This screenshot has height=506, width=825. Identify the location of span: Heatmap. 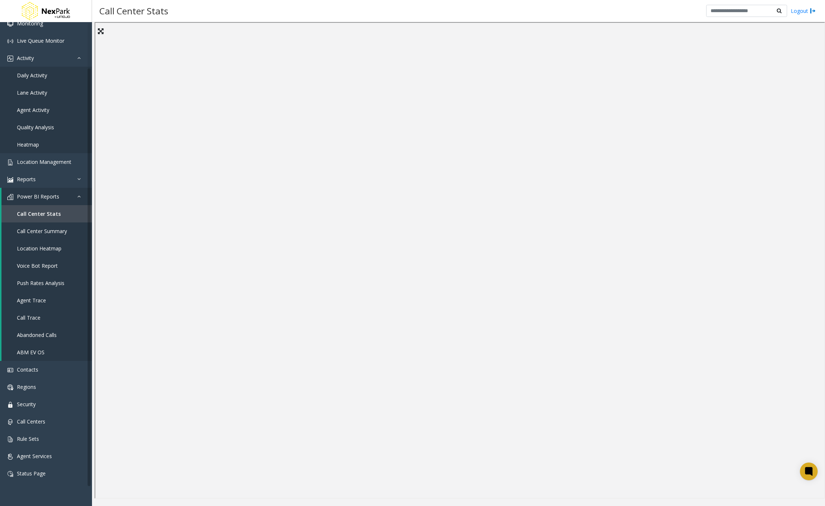
(28, 144).